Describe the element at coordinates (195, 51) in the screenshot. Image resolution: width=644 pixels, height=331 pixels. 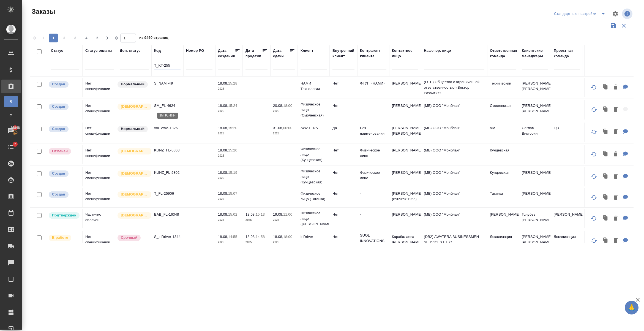
I see `div: Номер PO` at that location.